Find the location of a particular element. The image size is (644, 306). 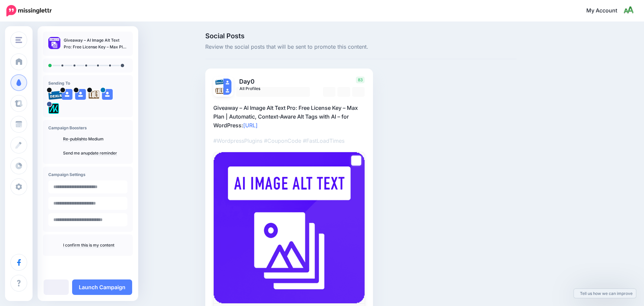

span: 83 is located at coordinates (360, 80).